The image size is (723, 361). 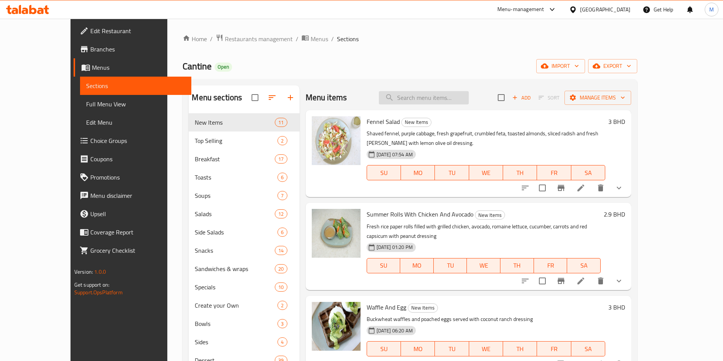 What do you see at coordinates (235, 159) in the screenshot?
I see `span: Breakfast` at bounding box center [235, 159].